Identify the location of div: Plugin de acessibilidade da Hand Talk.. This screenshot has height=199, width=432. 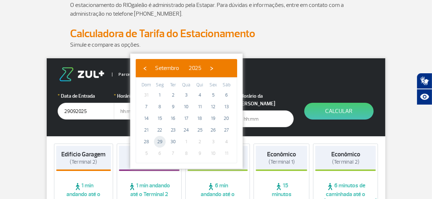
(424, 89).